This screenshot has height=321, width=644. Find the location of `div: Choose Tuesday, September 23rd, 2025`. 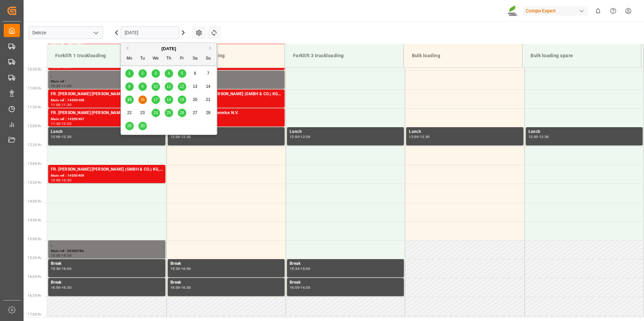

div: Choose Tuesday, September 23rd, 2025 is located at coordinates (142, 113).